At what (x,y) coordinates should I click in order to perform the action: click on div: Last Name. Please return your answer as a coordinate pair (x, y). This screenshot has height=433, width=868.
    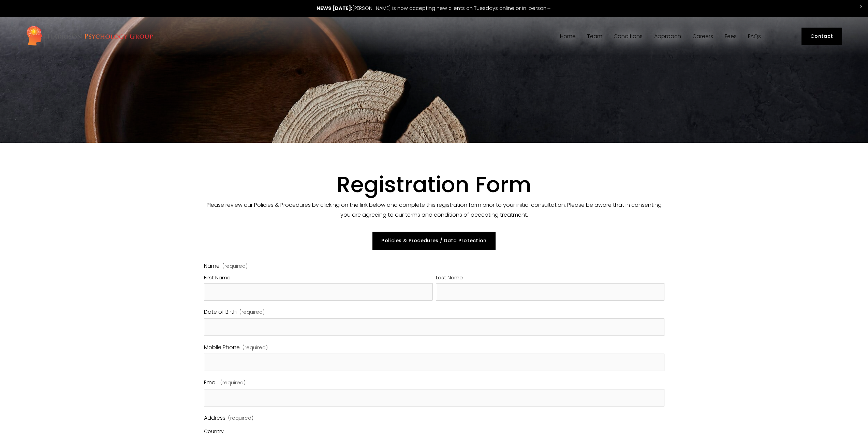
    Looking at the image, I should click on (550, 278).